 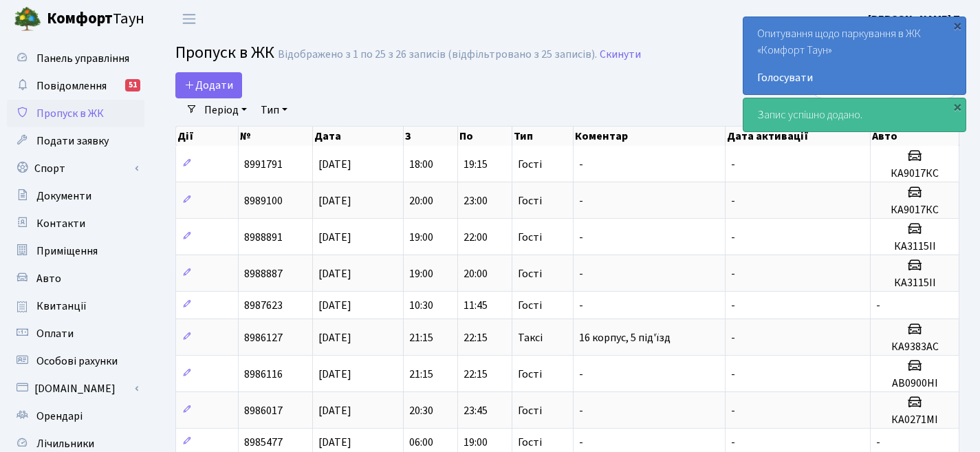 What do you see at coordinates (276, 137) in the screenshot?
I see `th: №` at bounding box center [276, 137].